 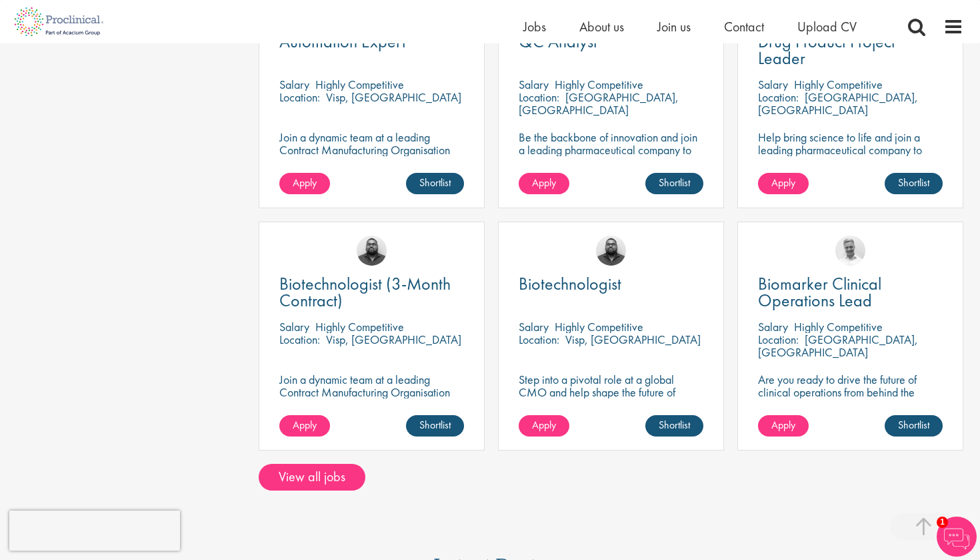 I want to click on img: Joshua Bye, so click(x=850, y=250).